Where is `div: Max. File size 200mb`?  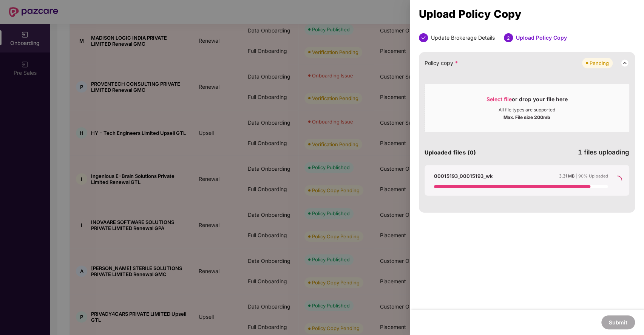
div: Max. File size 200mb is located at coordinates (527, 117).